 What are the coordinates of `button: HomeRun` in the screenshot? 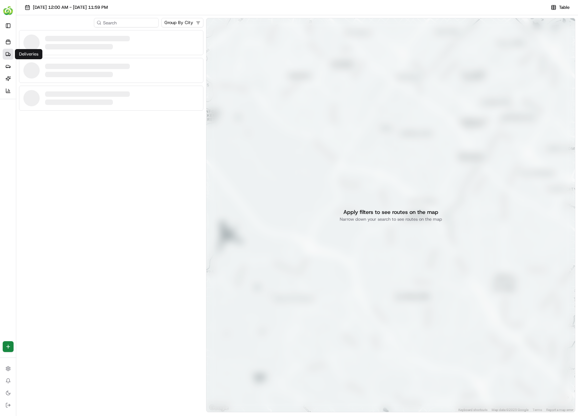 It's located at (8, 11).